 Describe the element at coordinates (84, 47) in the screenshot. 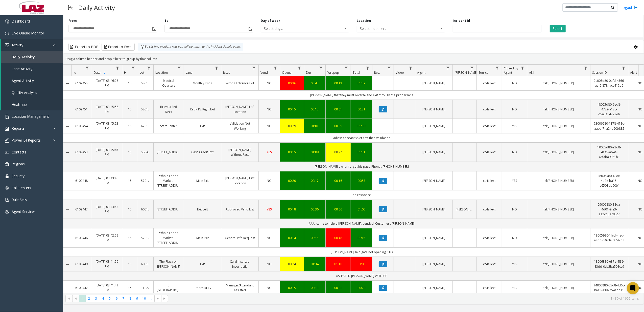

I see `button: Export to PDF` at that location.